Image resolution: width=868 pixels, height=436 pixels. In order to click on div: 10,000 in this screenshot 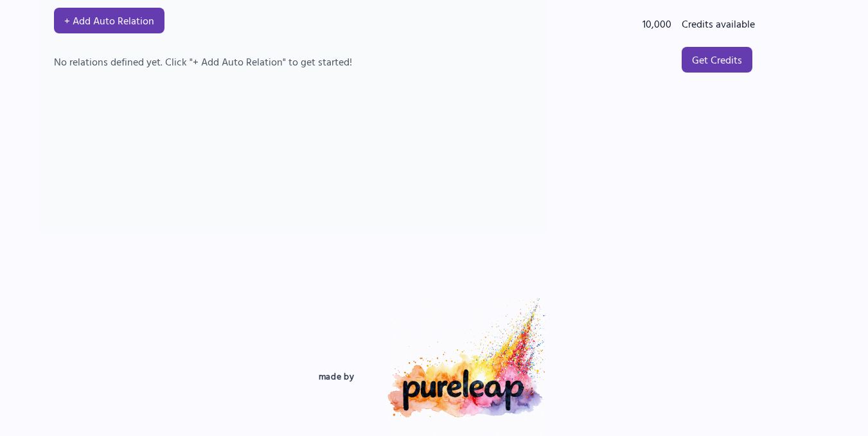, I will do `click(654, 24)`.